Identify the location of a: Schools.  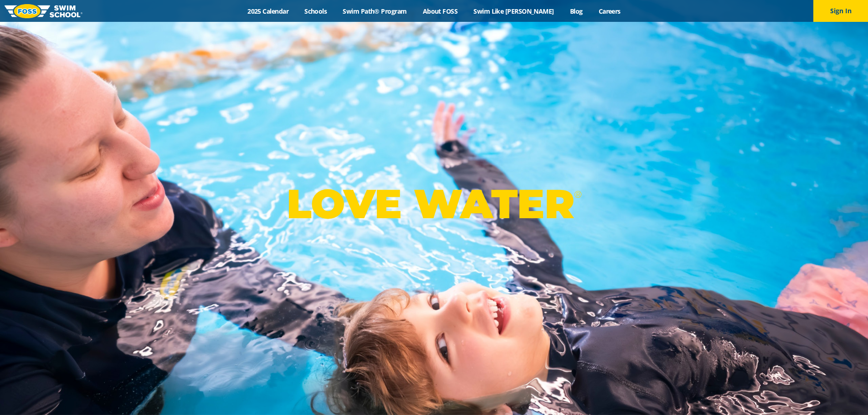
(315, 11).